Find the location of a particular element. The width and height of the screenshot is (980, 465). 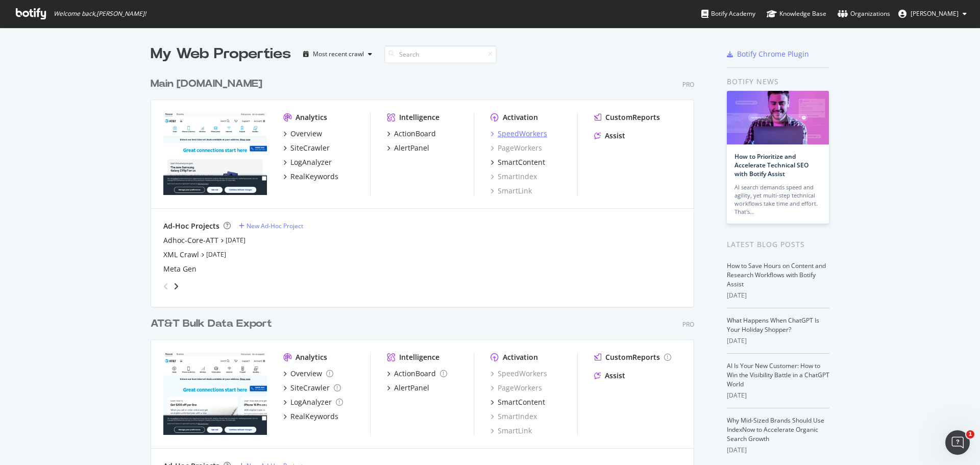

div: Latest Blog Posts is located at coordinates (778, 244).